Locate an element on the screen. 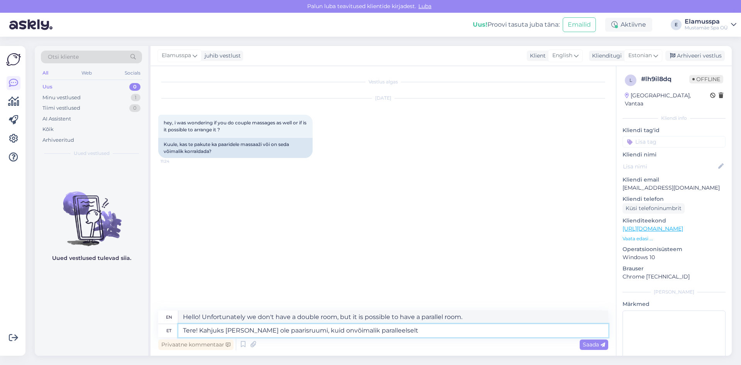 The image size is (741, 365). span: Estonian is located at coordinates (640, 56).